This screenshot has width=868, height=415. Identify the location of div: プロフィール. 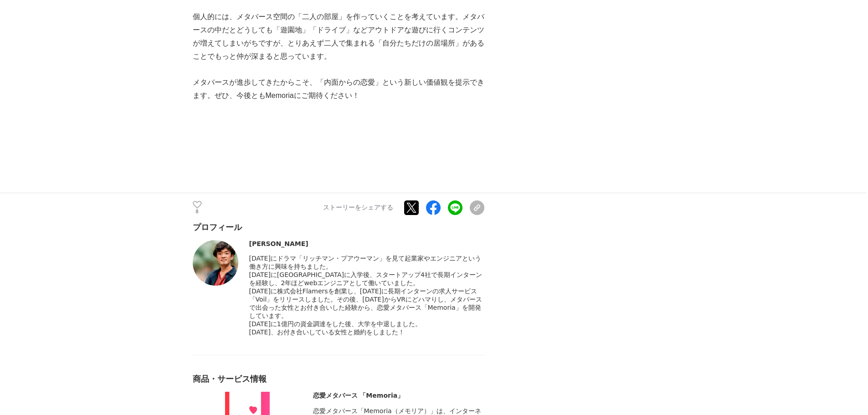
(338, 227).